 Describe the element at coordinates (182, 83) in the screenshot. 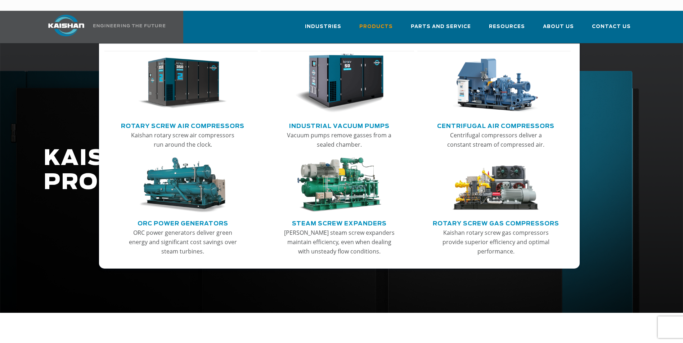

I see `img: thumb-Rotary-Screw-Air-Compressors` at that location.